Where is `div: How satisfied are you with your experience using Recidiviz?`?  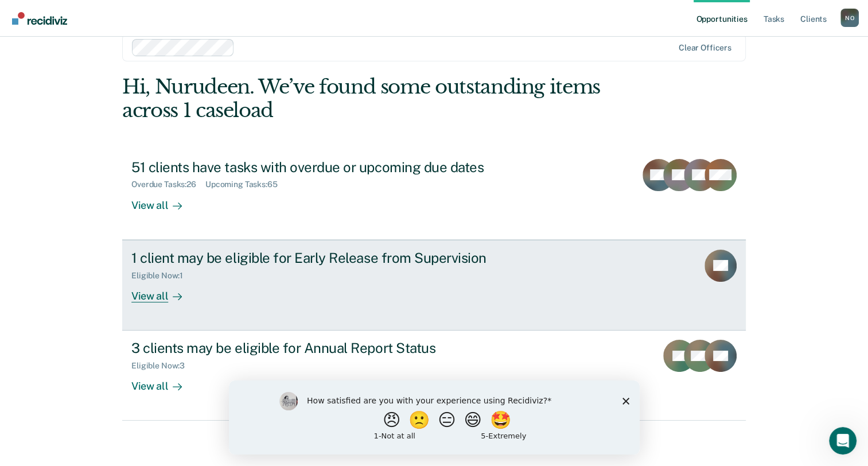 div: How satisfied are you with your experience using Recidiviz? is located at coordinates (210, 20).